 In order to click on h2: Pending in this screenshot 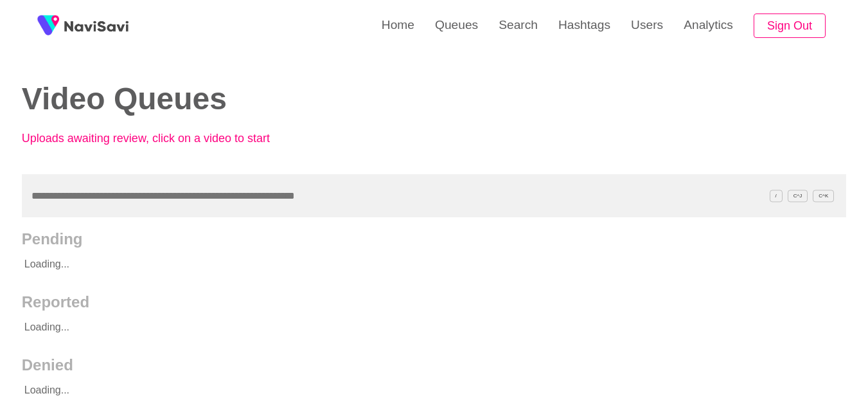, I will do `click(434, 239)`.